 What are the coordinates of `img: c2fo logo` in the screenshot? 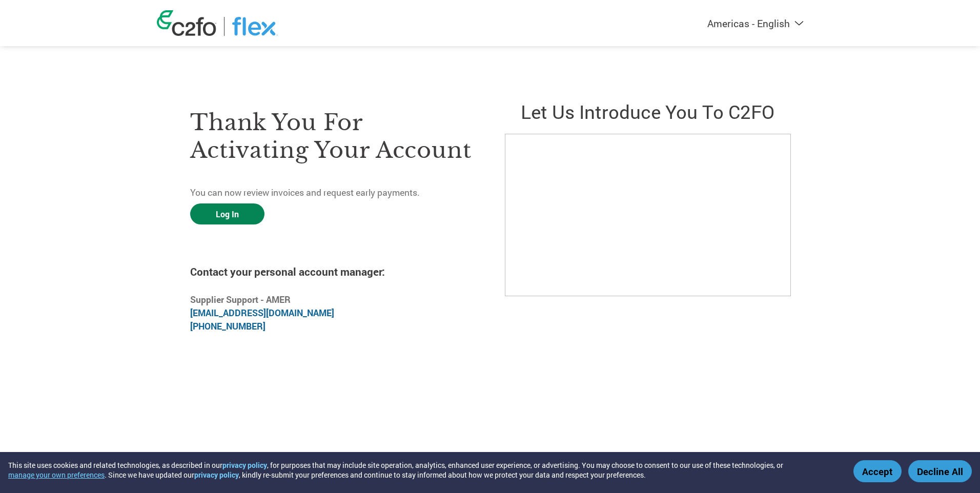 It's located at (186, 23).